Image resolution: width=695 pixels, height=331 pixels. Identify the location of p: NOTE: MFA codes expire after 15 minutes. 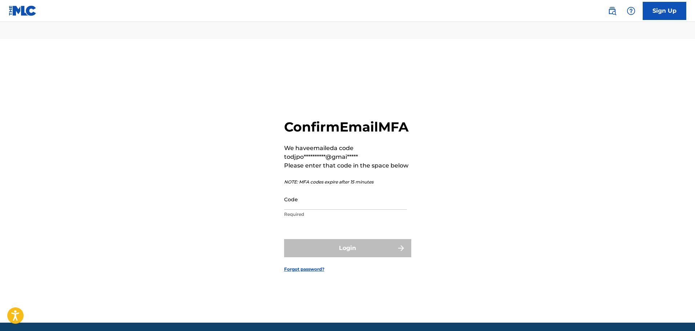
(348, 182).